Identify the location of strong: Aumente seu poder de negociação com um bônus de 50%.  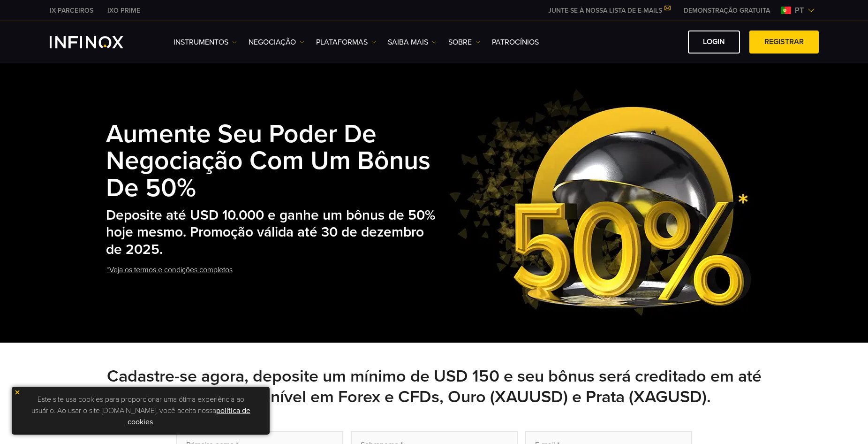
(268, 162).